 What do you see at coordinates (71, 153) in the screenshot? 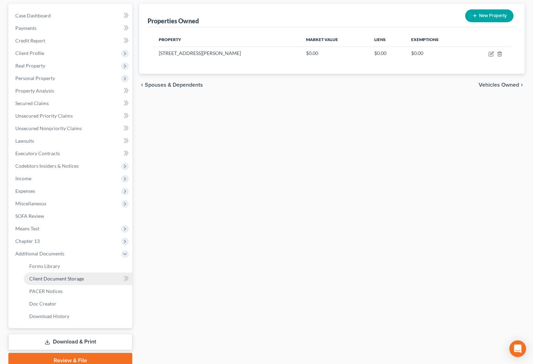
I see `a: Executory Contracts` at bounding box center [71, 153].